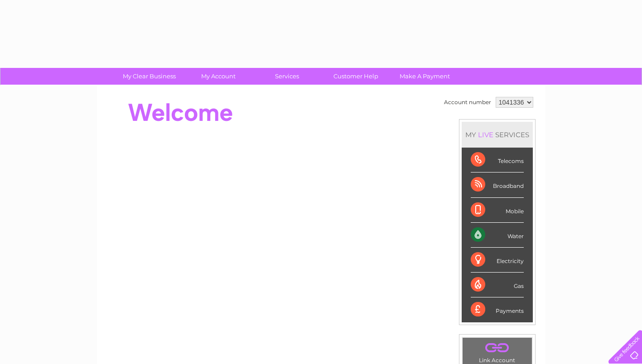 This screenshot has height=364, width=642. What do you see at coordinates (356, 76) in the screenshot?
I see `a: Customer Help` at bounding box center [356, 76].